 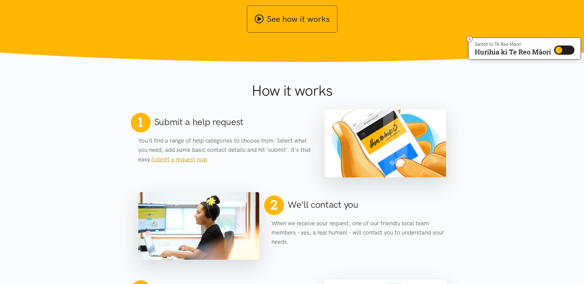 What do you see at coordinates (199, 122) in the screenshot?
I see `h2: Submit a help request` at bounding box center [199, 122].